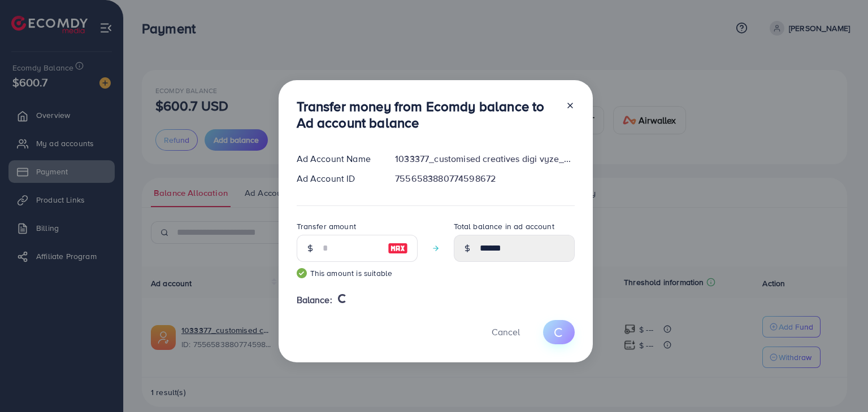 This screenshot has width=868, height=412. Describe the element at coordinates (506, 332) in the screenshot. I see `span: Cancel` at that location.